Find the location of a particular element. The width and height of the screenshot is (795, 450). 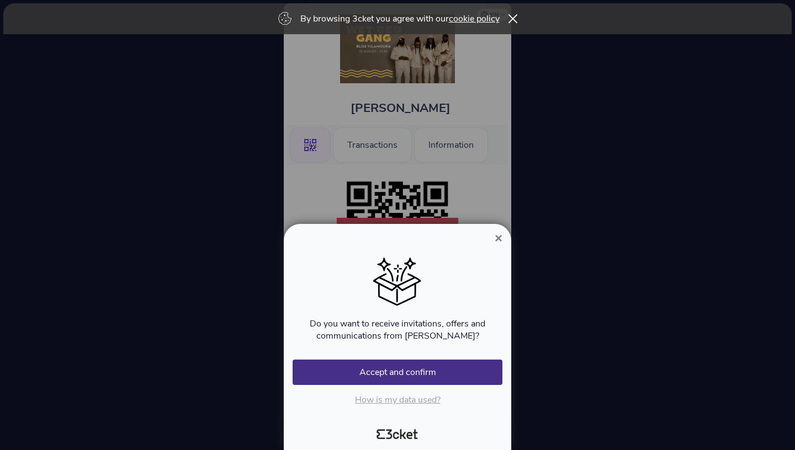

a: cookie policy is located at coordinates (474, 19).